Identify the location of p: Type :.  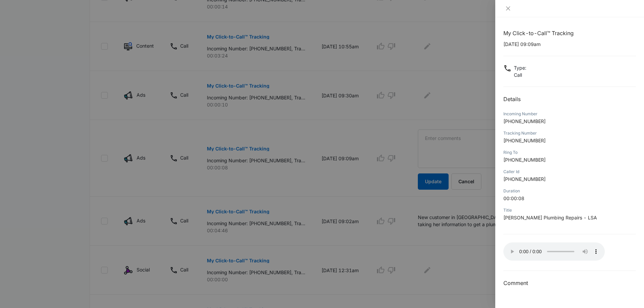
(520, 68).